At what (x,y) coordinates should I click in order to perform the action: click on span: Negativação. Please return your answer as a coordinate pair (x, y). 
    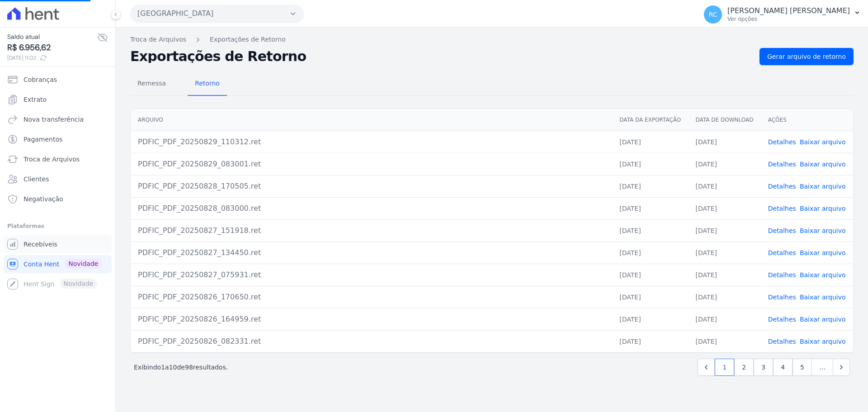
    Looking at the image, I should click on (43, 199).